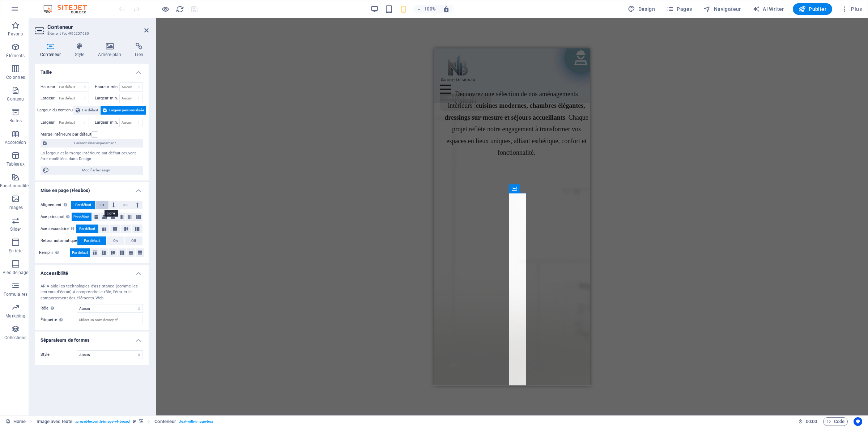 The width and height of the screenshot is (868, 427). I want to click on h2: Conteneur, so click(98, 27).